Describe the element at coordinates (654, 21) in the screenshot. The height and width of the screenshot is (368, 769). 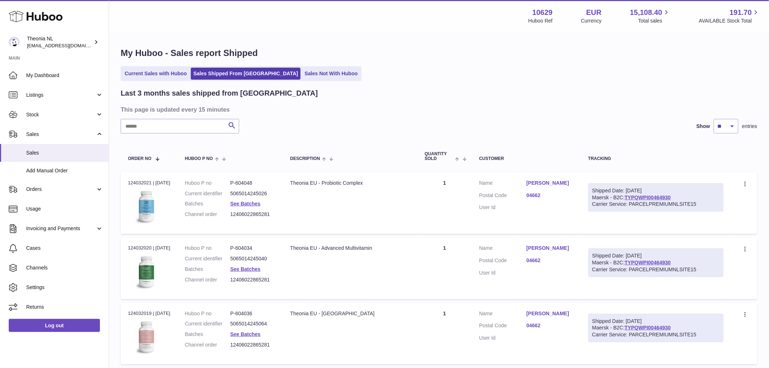
I see `span: Total sales` at that location.